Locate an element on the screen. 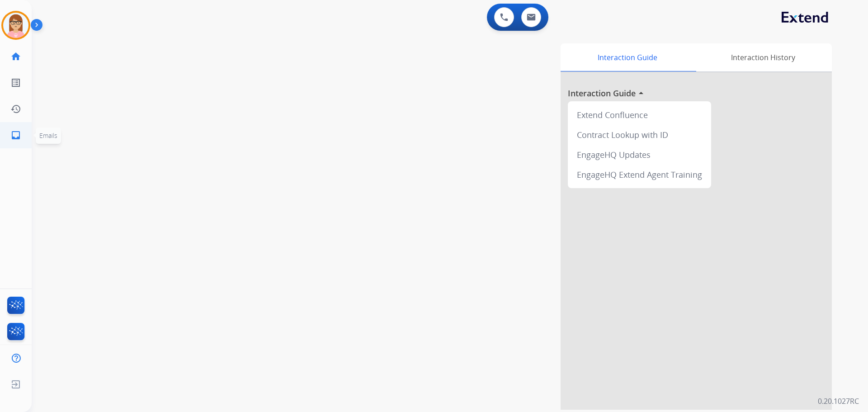 Image resolution: width=868 pixels, height=412 pixels. div: Interaction History is located at coordinates (763, 58).